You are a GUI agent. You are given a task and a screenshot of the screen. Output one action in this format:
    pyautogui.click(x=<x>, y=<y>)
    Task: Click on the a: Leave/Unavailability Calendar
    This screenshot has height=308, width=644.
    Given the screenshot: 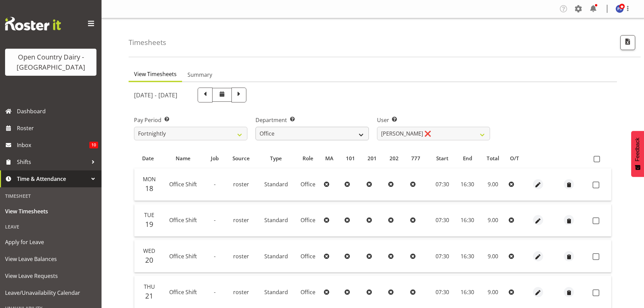 What is the action you would take?
    pyautogui.click(x=51, y=293)
    